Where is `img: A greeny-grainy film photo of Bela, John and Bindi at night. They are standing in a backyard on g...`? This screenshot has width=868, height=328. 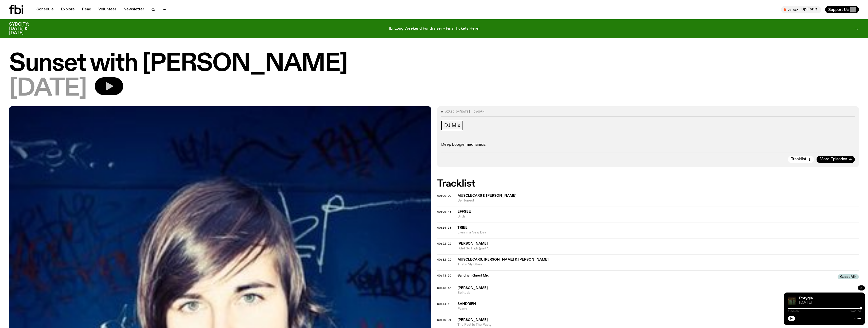 img: A greeny-grainy film photo of Bela, John and Bindi at night. They are standing in a backyard on g... is located at coordinates (792, 300).